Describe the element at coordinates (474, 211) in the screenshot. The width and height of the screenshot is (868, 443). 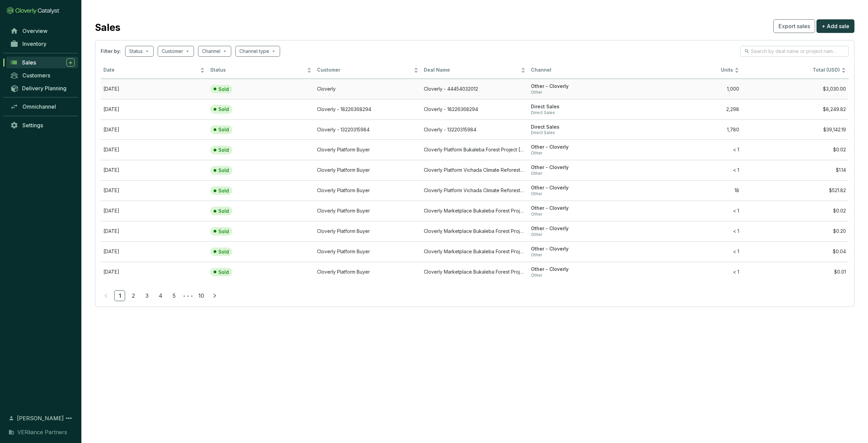
I see `td: Cloverly Marketplace Bukaleba Forest Project May 30` at that location.